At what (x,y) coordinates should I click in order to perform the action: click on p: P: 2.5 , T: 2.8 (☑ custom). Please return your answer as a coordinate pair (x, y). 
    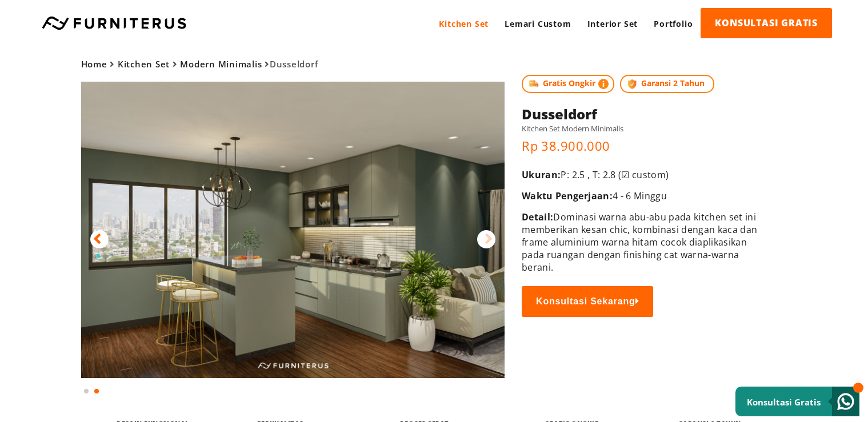
    Looking at the image, I should click on (645, 175).